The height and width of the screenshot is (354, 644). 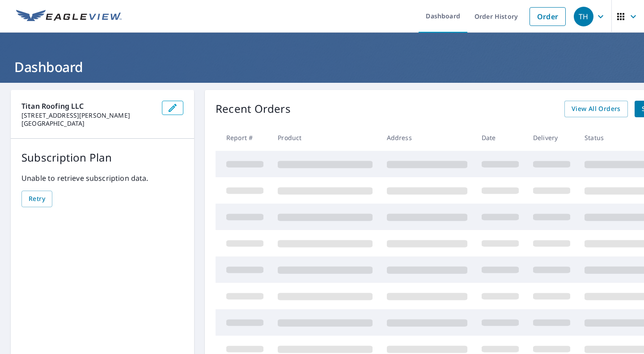 What do you see at coordinates (500, 137) in the screenshot?
I see `th: Date` at bounding box center [500, 137].